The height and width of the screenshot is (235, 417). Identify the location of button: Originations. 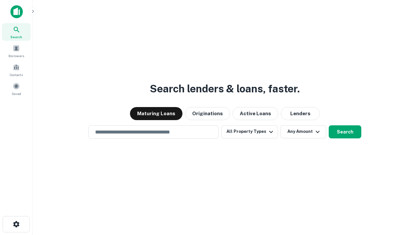
(208, 113).